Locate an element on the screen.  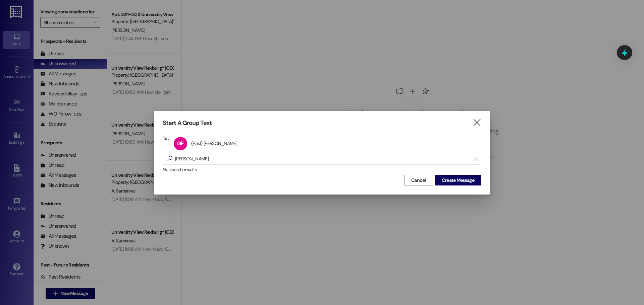
div: No search results is located at coordinates (322, 170).